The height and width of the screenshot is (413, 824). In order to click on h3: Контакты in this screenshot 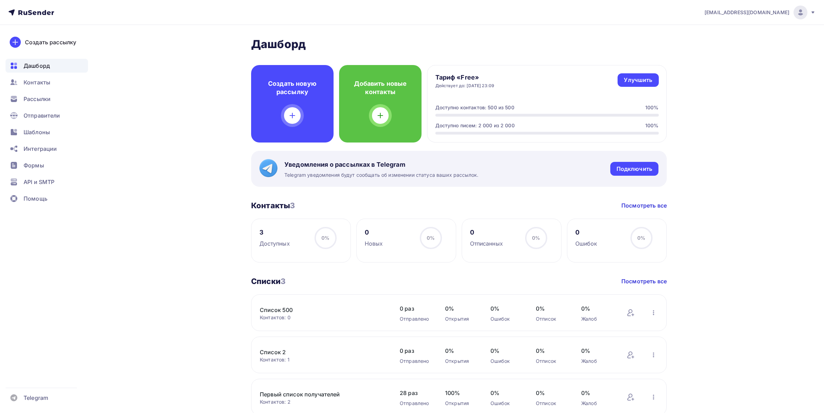, I will do `click(273, 206)`.